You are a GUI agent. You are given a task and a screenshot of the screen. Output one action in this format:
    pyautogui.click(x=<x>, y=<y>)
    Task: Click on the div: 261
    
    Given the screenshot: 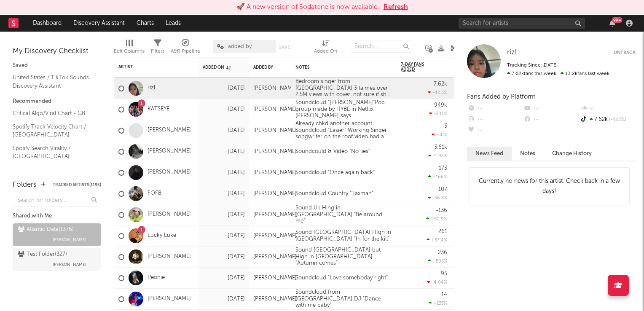 What is the action you would take?
    pyautogui.click(x=443, y=231)
    